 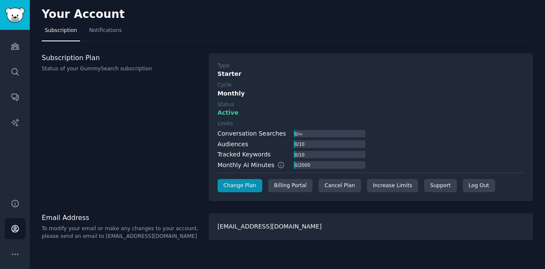 I want to click on div: Starter, so click(x=371, y=74).